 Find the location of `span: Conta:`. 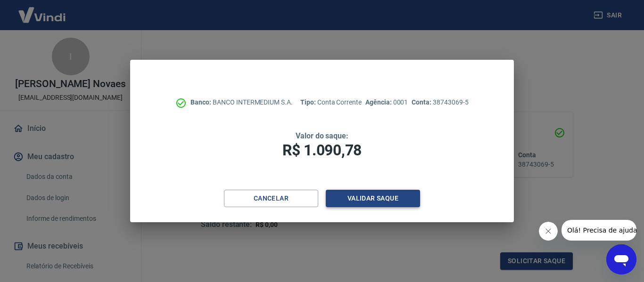

span: Conta: is located at coordinates (422, 102).